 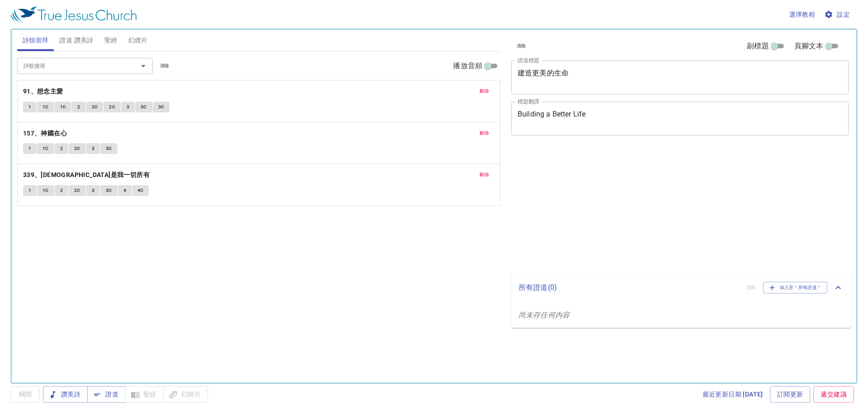 What do you see at coordinates (65, 395) in the screenshot?
I see `span: 讚美詩` at bounding box center [65, 395].